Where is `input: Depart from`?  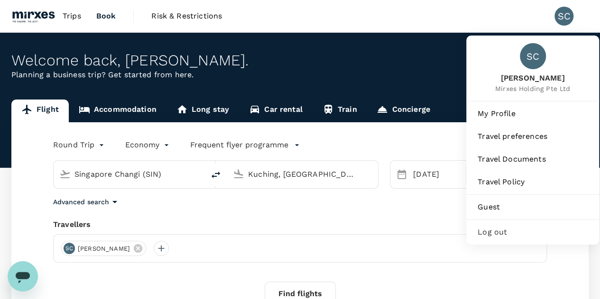
input: Depart from is located at coordinates (129, 174).